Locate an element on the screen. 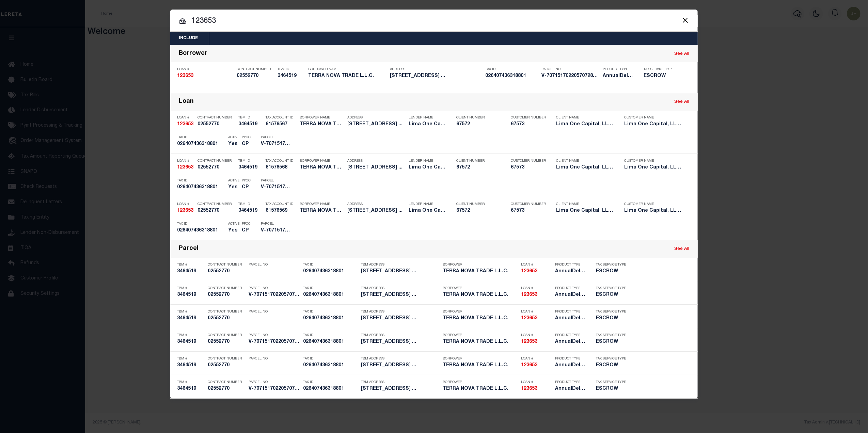 The width and height of the screenshot is (868, 433). p: Customer Name is located at coordinates (653, 205).